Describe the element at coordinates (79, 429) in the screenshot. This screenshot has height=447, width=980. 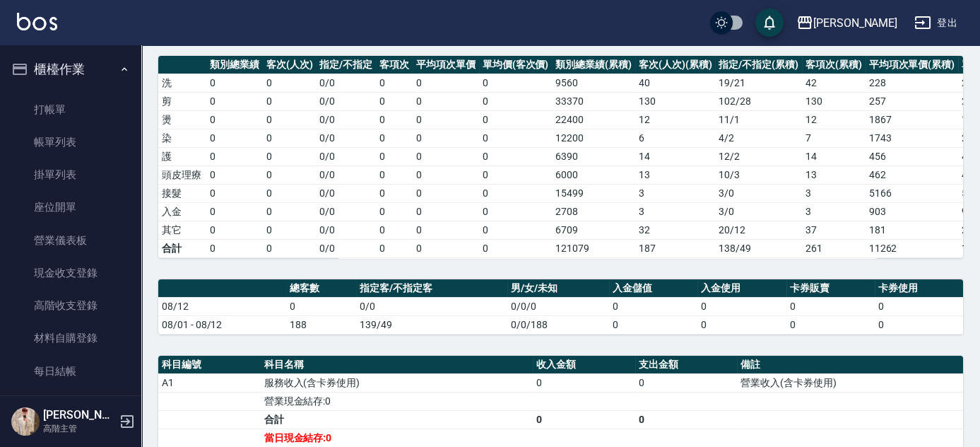
I see `p: 高階主管` at that location.